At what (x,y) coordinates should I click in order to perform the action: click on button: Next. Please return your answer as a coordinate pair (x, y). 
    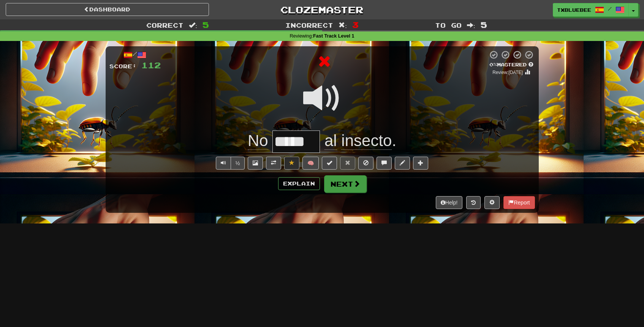
    Looking at the image, I should click on (345, 184).